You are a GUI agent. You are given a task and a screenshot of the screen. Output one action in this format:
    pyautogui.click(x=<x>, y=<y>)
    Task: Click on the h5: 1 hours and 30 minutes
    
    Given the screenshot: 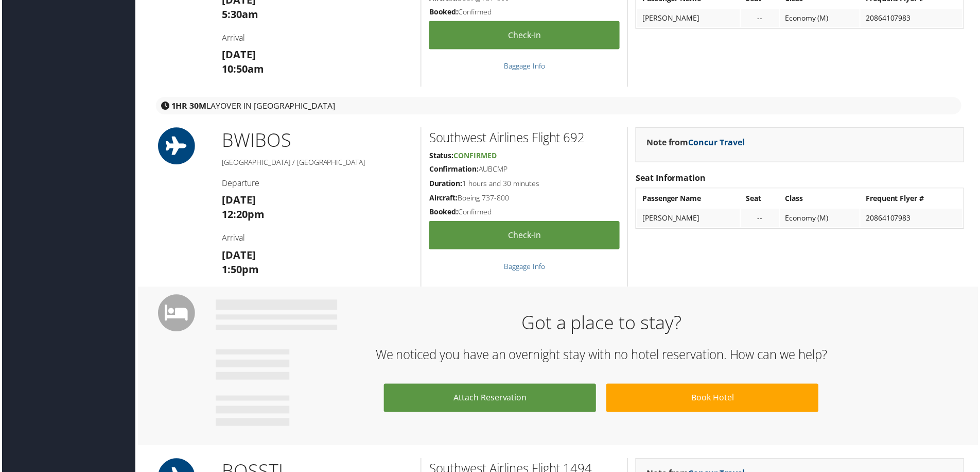 What is the action you would take?
    pyautogui.click(x=524, y=184)
    